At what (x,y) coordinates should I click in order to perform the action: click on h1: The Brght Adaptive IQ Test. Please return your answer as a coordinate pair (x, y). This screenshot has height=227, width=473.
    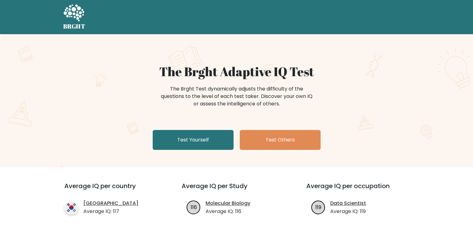
    Looking at the image, I should click on (237, 72).